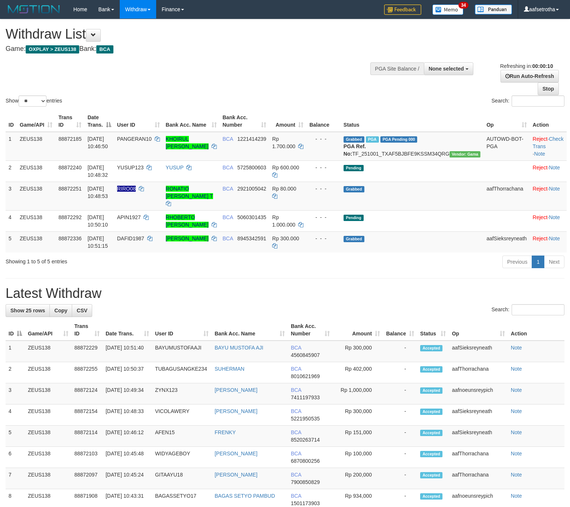  Describe the element at coordinates (87, 436) in the screenshot. I see `td: 88872114` at that location.